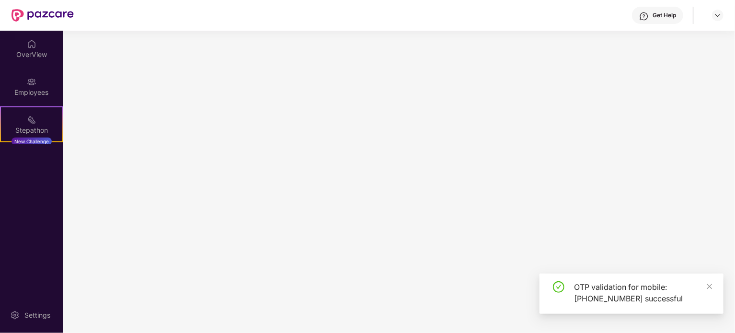  Describe the element at coordinates (710, 287) in the screenshot. I see `span: close` at that location.